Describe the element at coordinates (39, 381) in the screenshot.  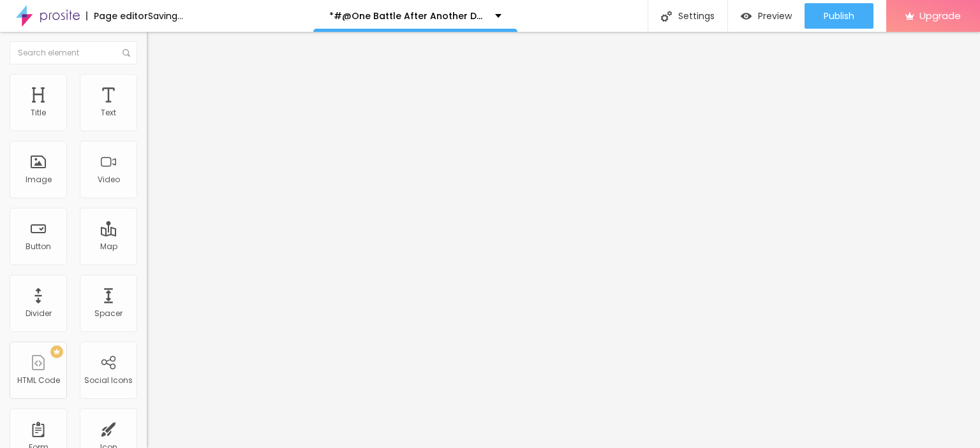
I see `div: HTML Code` at that location.